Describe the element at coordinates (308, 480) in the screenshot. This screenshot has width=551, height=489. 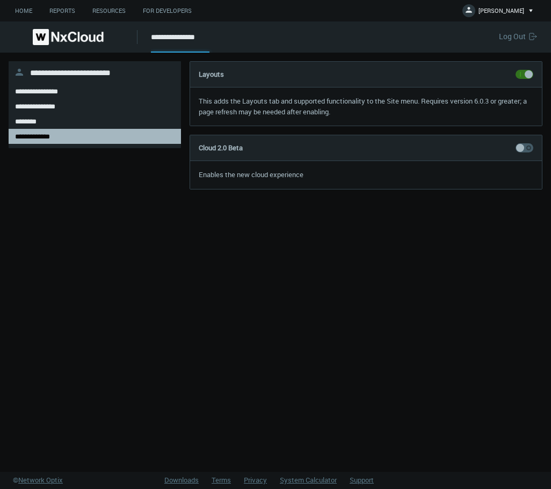
I see `a: System Calculator` at that location.